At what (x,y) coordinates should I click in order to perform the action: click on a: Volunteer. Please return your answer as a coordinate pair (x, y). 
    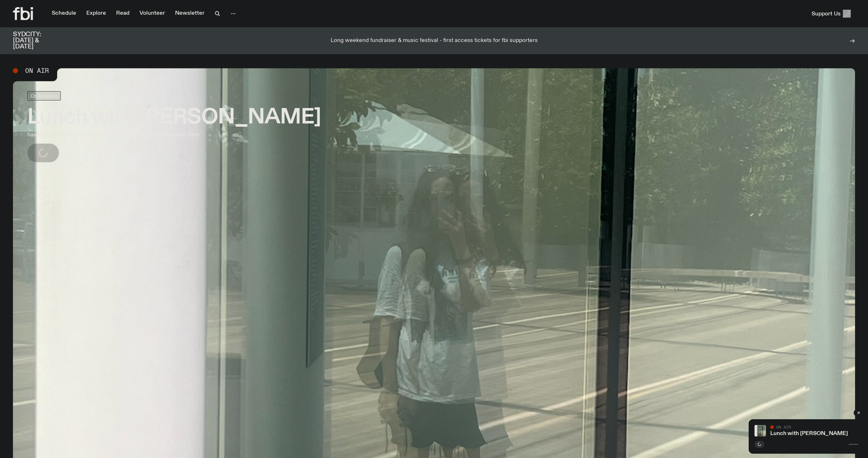
    Looking at the image, I should click on (152, 14).